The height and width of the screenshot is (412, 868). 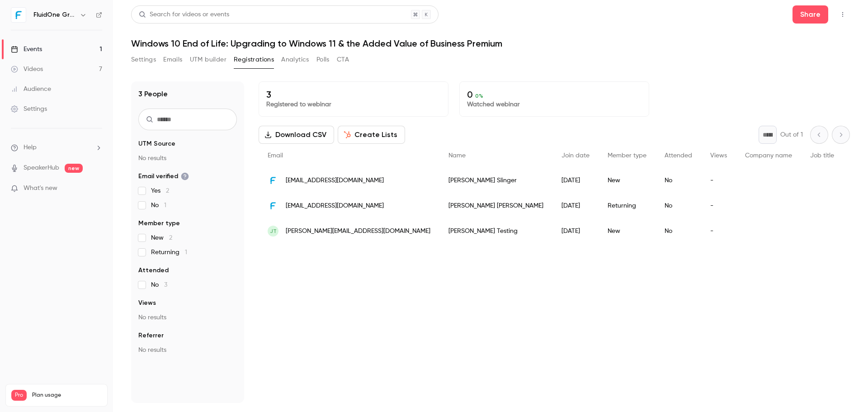 What do you see at coordinates (151, 336) in the screenshot?
I see `span: Referrer` at bounding box center [151, 336].